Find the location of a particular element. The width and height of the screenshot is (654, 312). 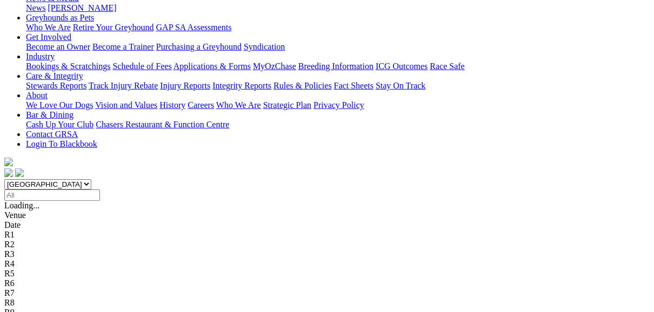

div: Care & Integrity is located at coordinates (338, 86).